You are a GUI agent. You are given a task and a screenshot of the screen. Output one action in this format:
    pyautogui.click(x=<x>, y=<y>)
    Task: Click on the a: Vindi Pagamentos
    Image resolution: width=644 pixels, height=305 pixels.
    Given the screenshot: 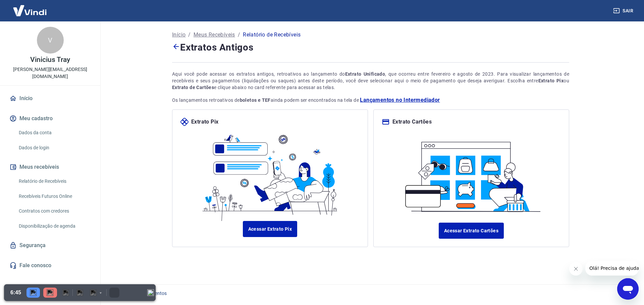 What is the action you would take?
    pyautogui.click(x=148, y=293)
    